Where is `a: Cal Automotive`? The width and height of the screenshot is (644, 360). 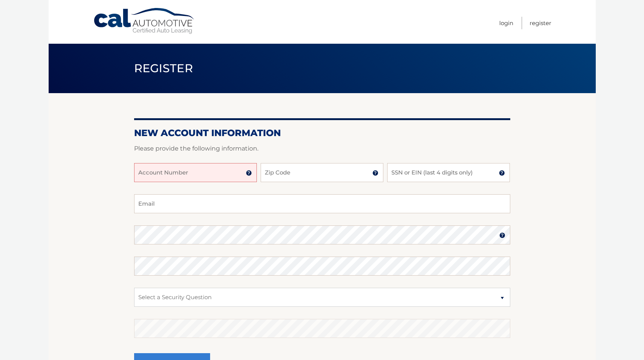
a: Cal Automotive is located at coordinates (144, 21).